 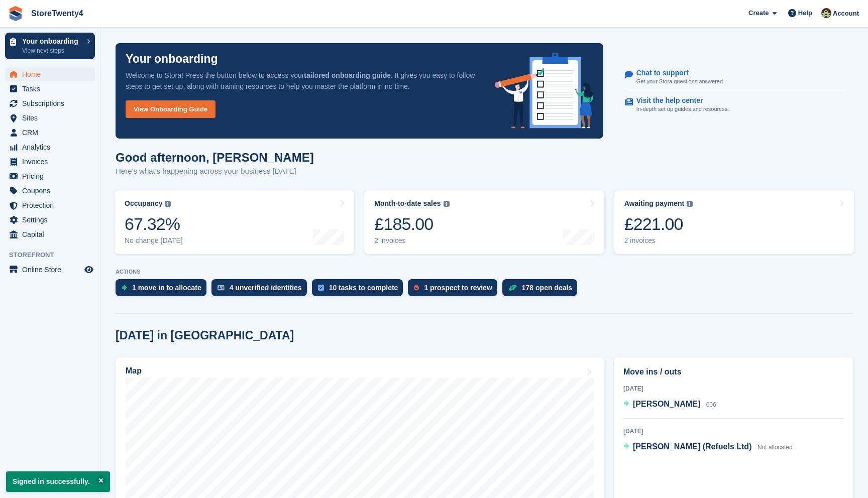 What do you see at coordinates (221, 287) in the screenshot?
I see `img: verify_identity-adf6edd0f0f0b5bbfe63781bf79b02c33cf7c696d77639b501bdc392416b5a36.svg` at bounding box center [221, 287].